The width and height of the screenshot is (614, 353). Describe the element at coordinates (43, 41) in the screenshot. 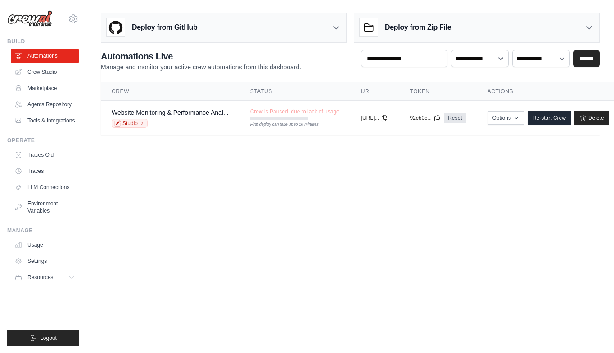

I see `div: Build` at that location.